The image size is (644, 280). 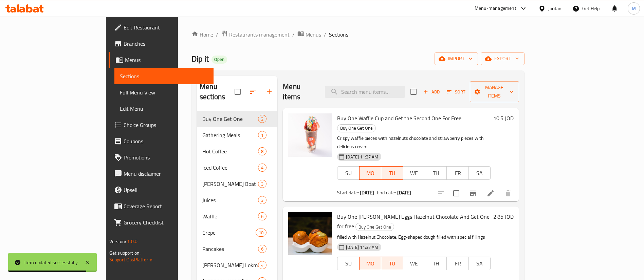 What do you see at coordinates (456, 92) in the screenshot?
I see `button: Sort` at bounding box center [456, 92].